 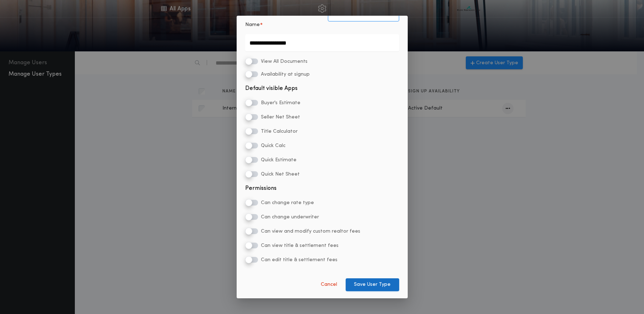 I want to click on p: Name, so click(x=253, y=25).